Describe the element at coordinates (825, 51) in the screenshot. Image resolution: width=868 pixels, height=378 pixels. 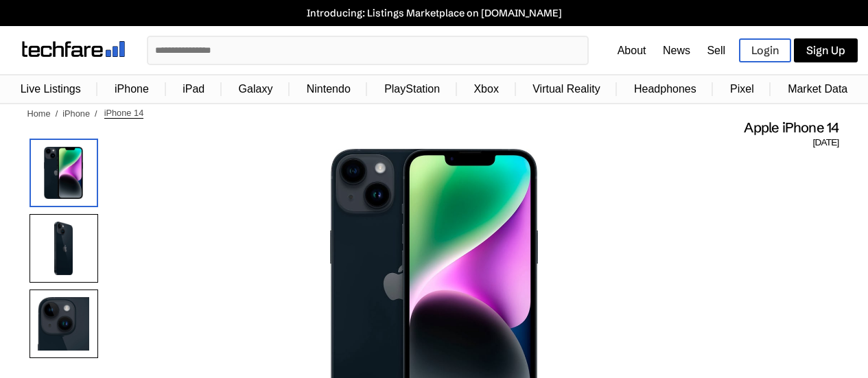
I see `a: Sign Up` at that location.